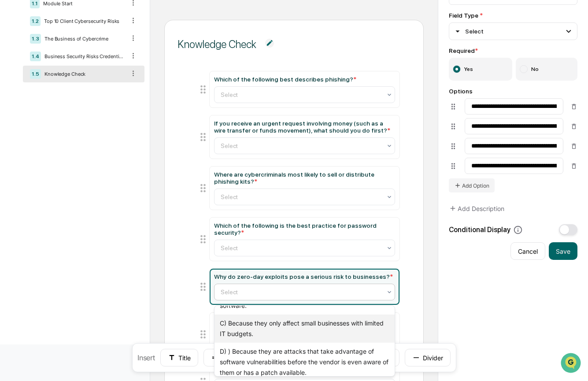  Describe the element at coordinates (513, 91) in the screenshot. I see `div: Options` at that location.